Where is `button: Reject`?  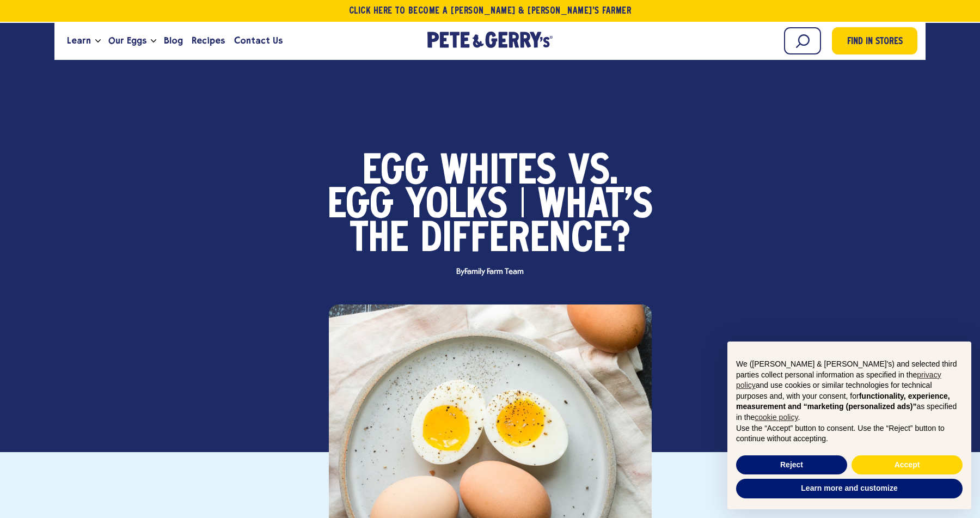 button: Reject is located at coordinates (791, 465).